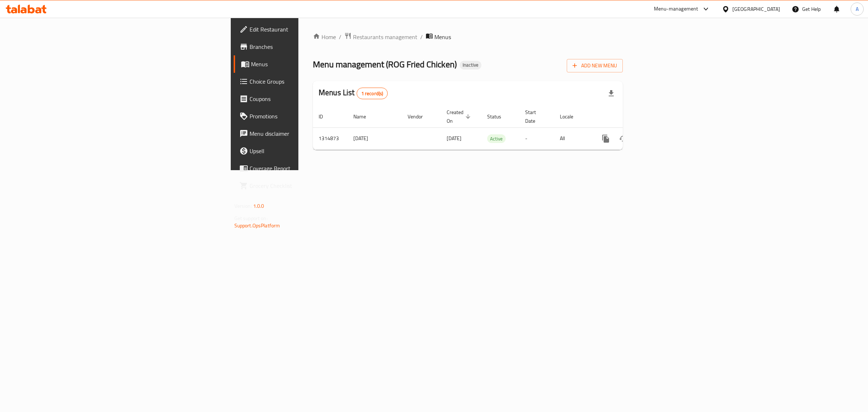  I want to click on span: Grocery Checklist, so click(310, 186).